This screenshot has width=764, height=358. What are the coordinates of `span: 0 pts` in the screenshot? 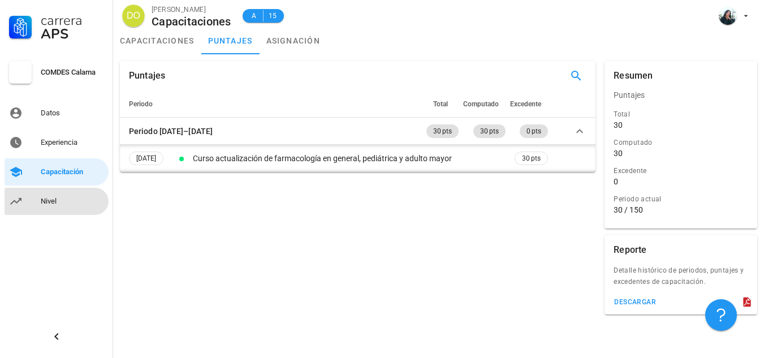 It's located at (534, 131).